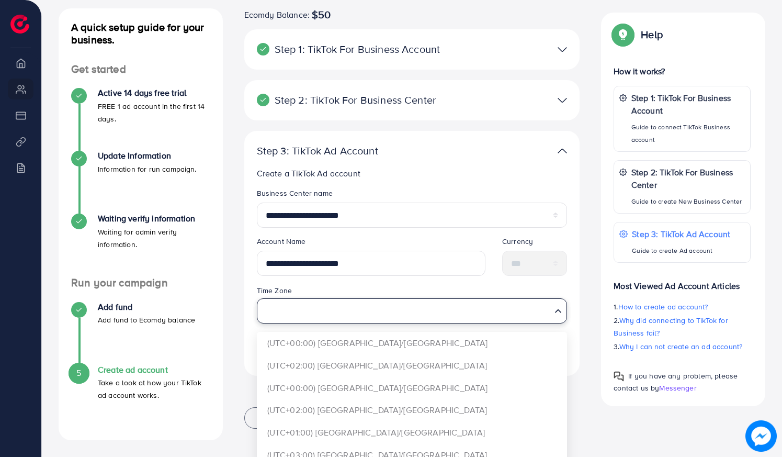 The image size is (782, 457). What do you see at coordinates (406, 310) in the screenshot?
I see `input: Search for option` at bounding box center [406, 310].